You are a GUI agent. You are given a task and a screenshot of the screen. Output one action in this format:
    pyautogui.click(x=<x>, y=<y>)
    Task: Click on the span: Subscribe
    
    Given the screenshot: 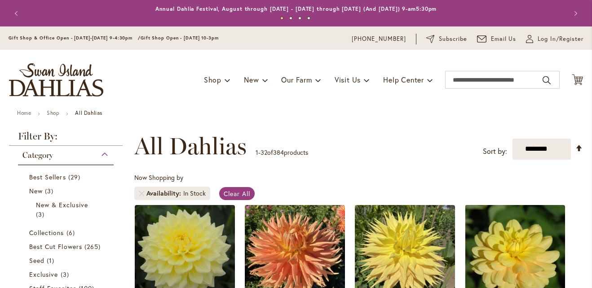 What is the action you would take?
    pyautogui.click(x=452, y=39)
    